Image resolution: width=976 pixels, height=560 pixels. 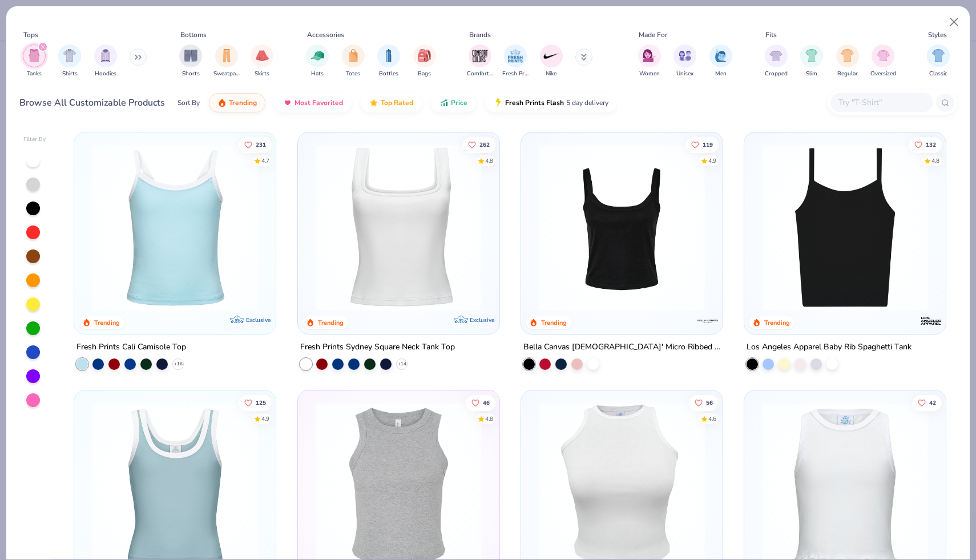 What do you see at coordinates (516, 56) in the screenshot?
I see `img: Fresh Prints Image` at bounding box center [516, 56].